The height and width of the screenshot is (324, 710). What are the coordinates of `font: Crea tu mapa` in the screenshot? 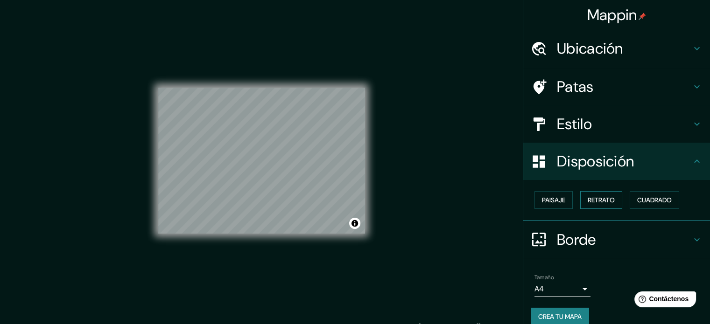 It's located at (559, 317).